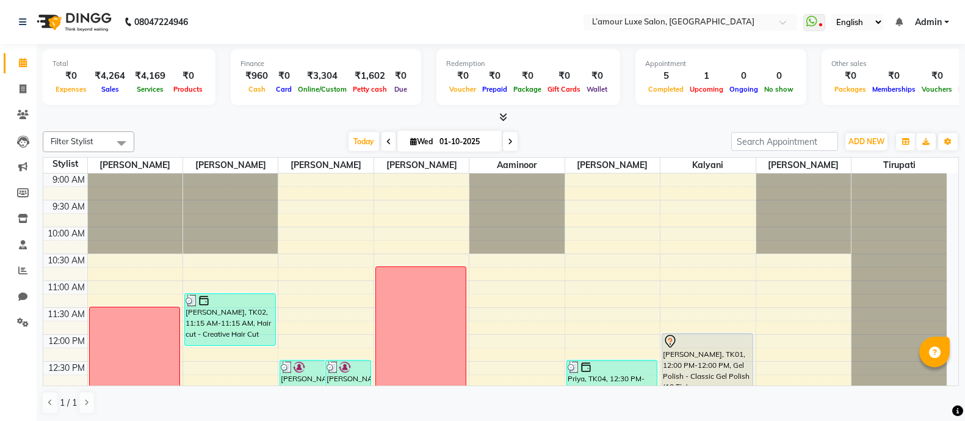 Image resolution: width=965 pixels, height=421 pixels. What do you see at coordinates (779, 89) in the screenshot?
I see `span: No show` at bounding box center [779, 89].